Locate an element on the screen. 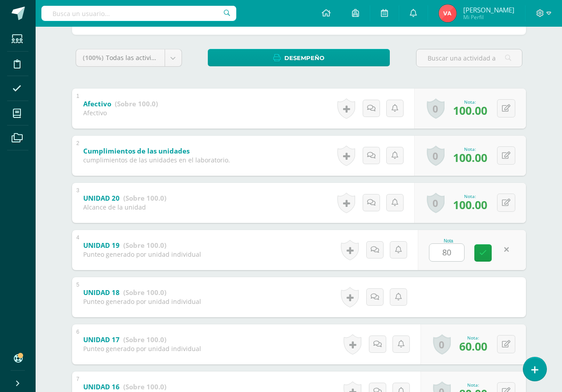 This screenshot has height=392, width=562. div: Nota is located at coordinates (449, 241).